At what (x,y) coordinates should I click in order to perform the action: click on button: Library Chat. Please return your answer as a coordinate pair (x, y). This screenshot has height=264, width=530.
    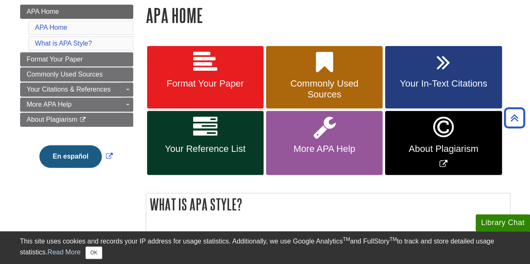
    Looking at the image, I should click on (503, 223).